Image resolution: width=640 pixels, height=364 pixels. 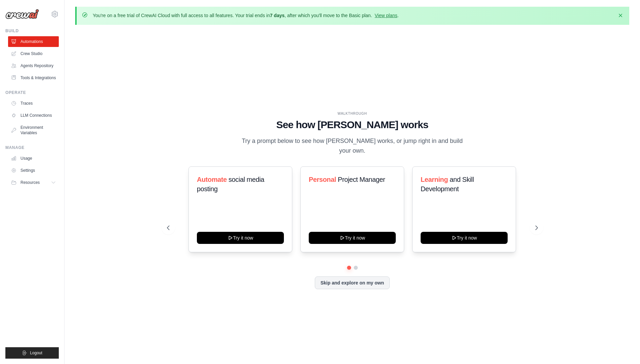 I want to click on div: Operate, so click(x=32, y=92).